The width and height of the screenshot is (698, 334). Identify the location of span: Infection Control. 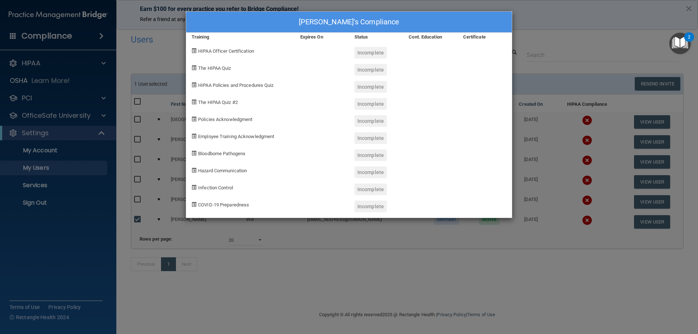
(216, 188).